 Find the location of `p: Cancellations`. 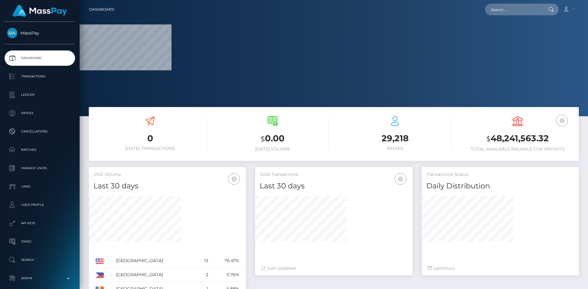

p: Cancellations is located at coordinates (40, 132).